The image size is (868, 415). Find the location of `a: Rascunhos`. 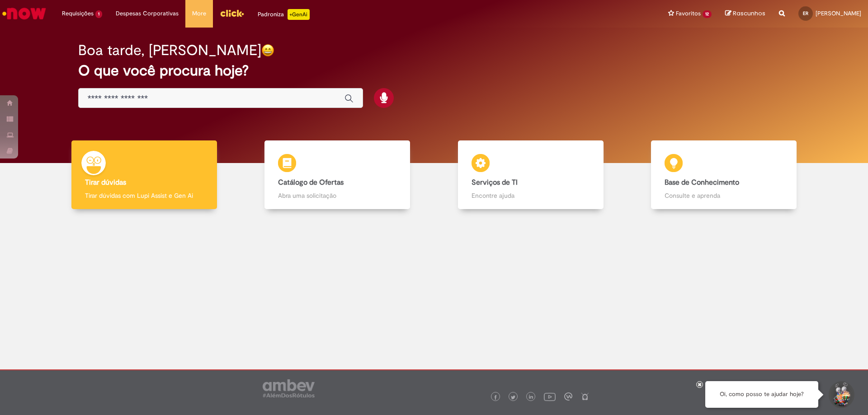

a: Rascunhos is located at coordinates (745, 14).